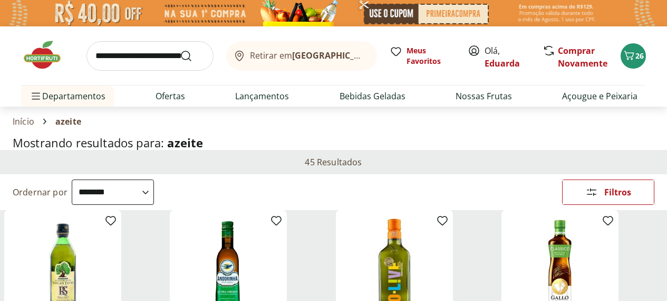  What do you see at coordinates (608, 192) in the screenshot?
I see `button: Filtros` at bounding box center [608, 192].